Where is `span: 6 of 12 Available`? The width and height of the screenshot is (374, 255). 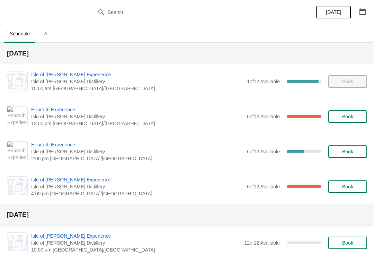
span: 6 of 12 Available is located at coordinates (263, 151).